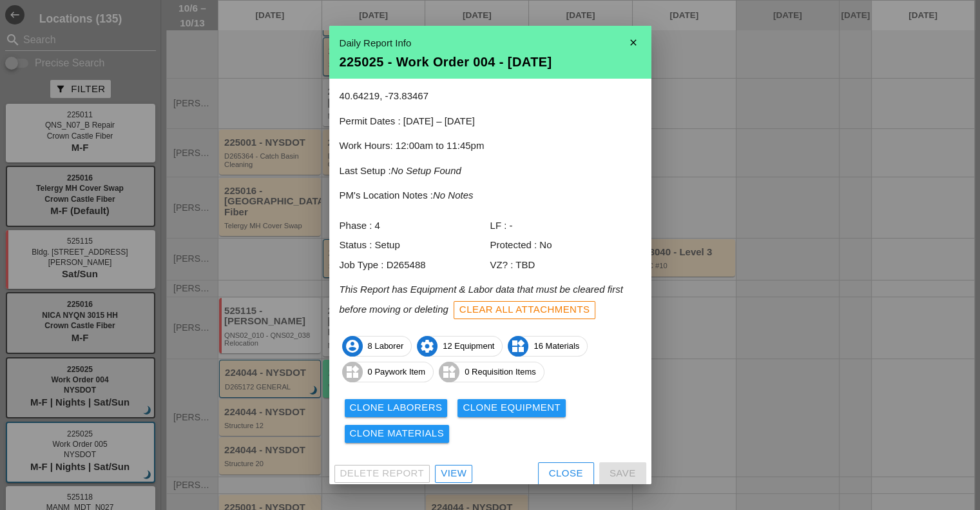 The width and height of the screenshot is (980, 510). What do you see at coordinates (454, 474) in the screenshot?
I see `div: View` at bounding box center [454, 474].